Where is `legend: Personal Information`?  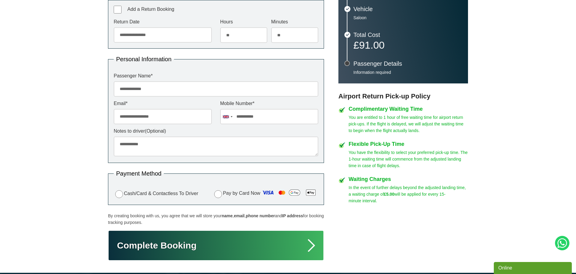 legend: Personal Information is located at coordinates (144, 59).